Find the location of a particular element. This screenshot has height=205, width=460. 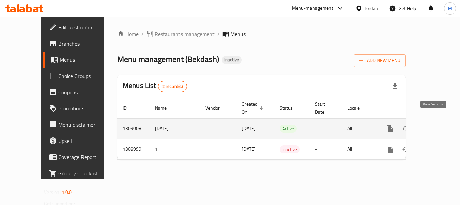

a: Menu disclaimer is located at coordinates (81, 124).